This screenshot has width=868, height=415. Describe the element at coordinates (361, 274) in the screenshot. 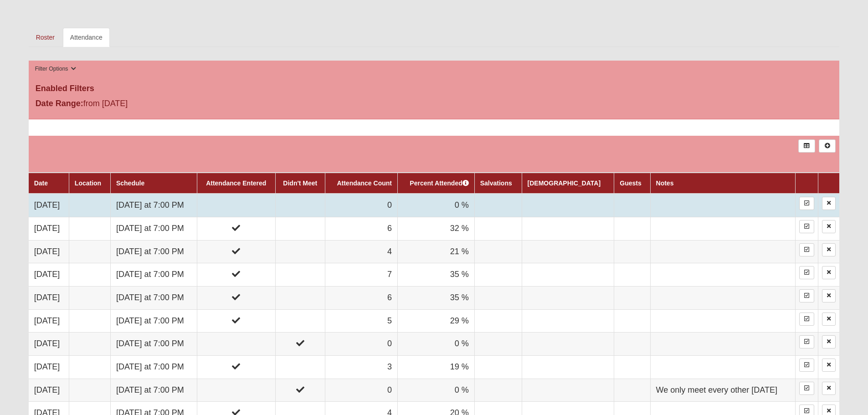

I see `td: 7` at that location.